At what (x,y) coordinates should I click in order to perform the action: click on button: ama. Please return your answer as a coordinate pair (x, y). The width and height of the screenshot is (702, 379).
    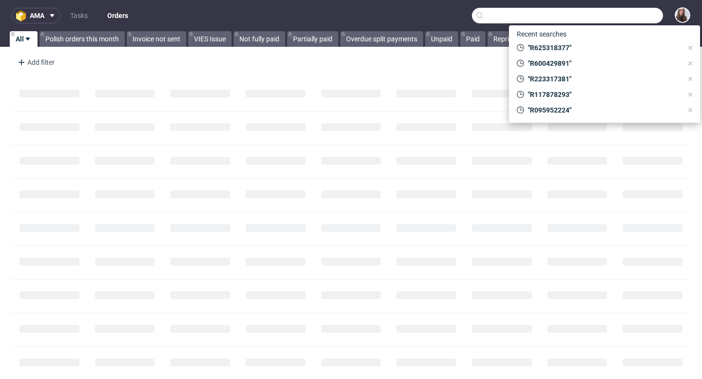
    Looking at the image, I should click on (36, 16).